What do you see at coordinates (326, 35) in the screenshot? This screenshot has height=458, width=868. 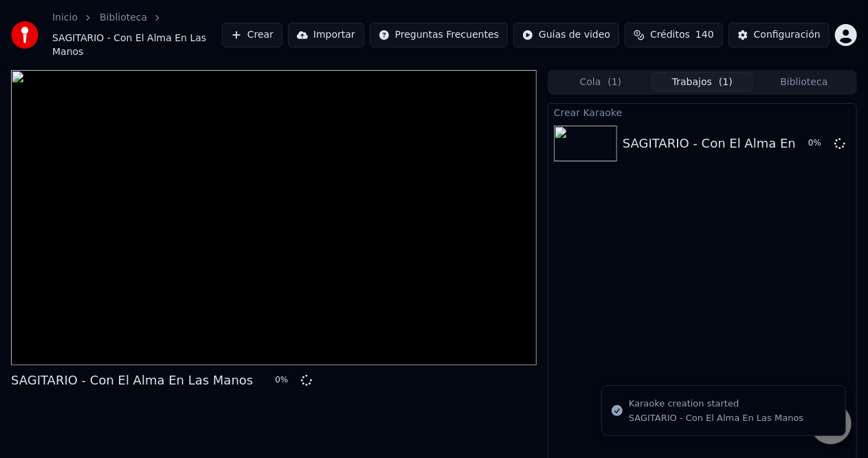 I see `button: Importar` at bounding box center [326, 35].